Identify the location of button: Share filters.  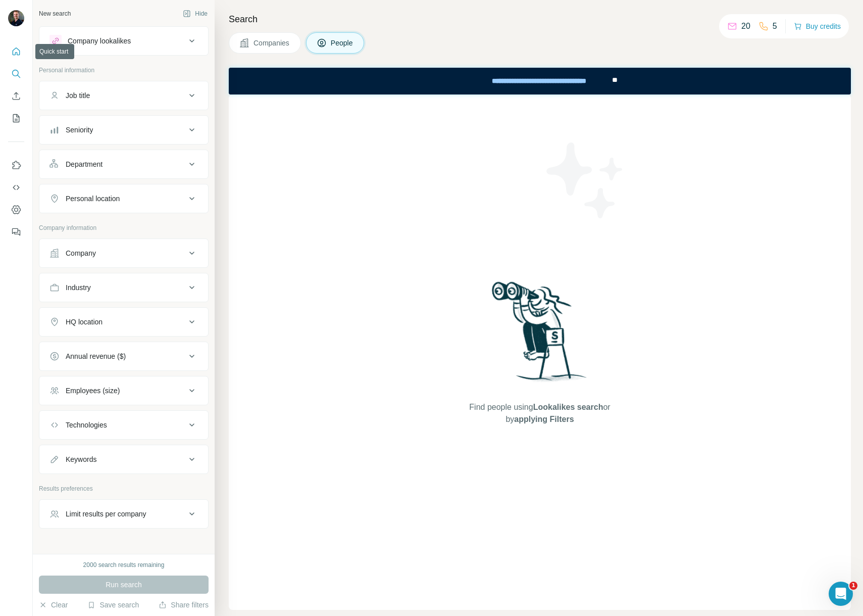
(184, 604).